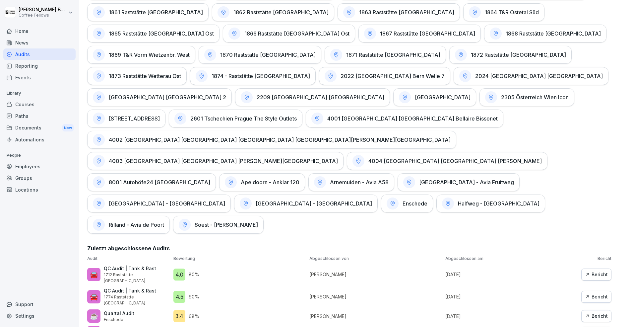  Describe the element at coordinates (179, 274) in the screenshot. I see `div: 4.0` at that location.